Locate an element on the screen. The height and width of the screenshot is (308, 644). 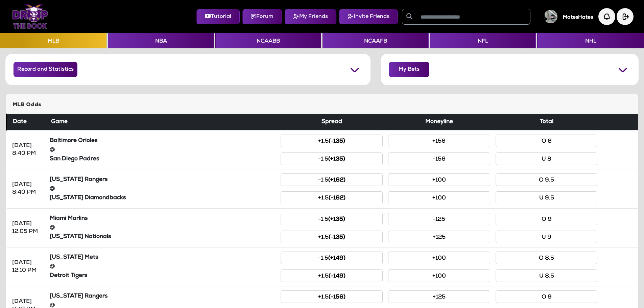
th: Spread is located at coordinates (332, 122).